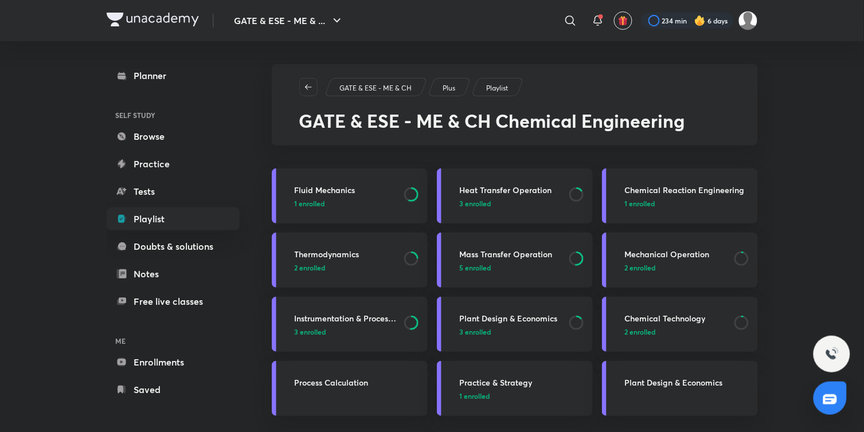  What do you see at coordinates (511, 254) in the screenshot?
I see `h3: Mass Transfer Operation` at bounding box center [511, 254].